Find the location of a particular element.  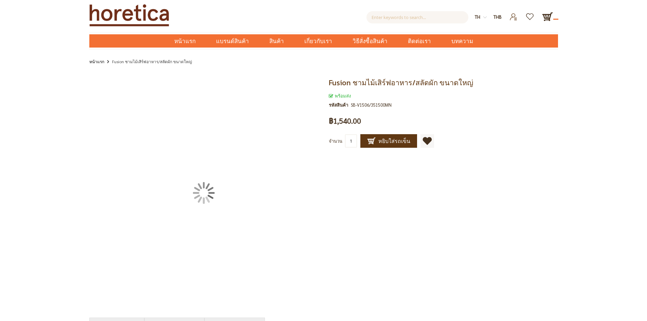

li: Fusion ชามไม้เสิร์ฟอาหาร/สลัดผัก ขนาดใหญ่ is located at coordinates (148, 62).